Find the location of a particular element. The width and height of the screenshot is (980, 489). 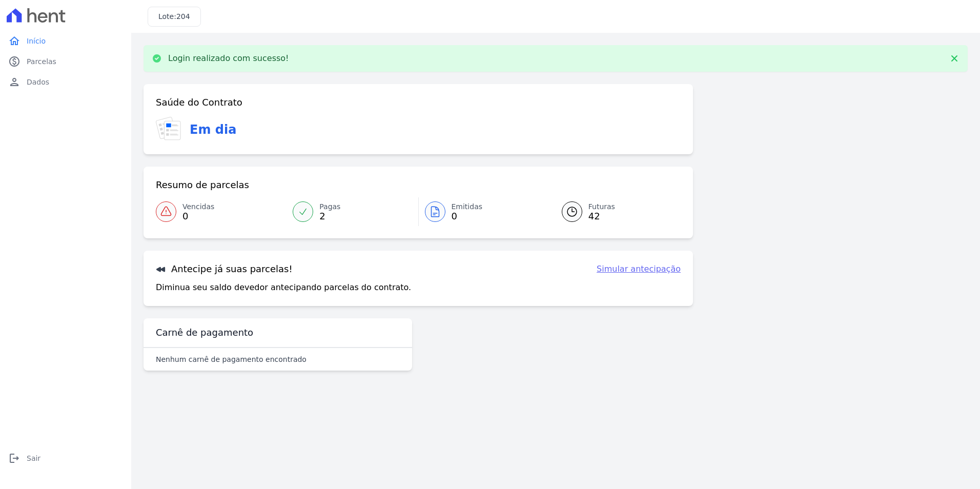

span: 204 is located at coordinates (183, 16).